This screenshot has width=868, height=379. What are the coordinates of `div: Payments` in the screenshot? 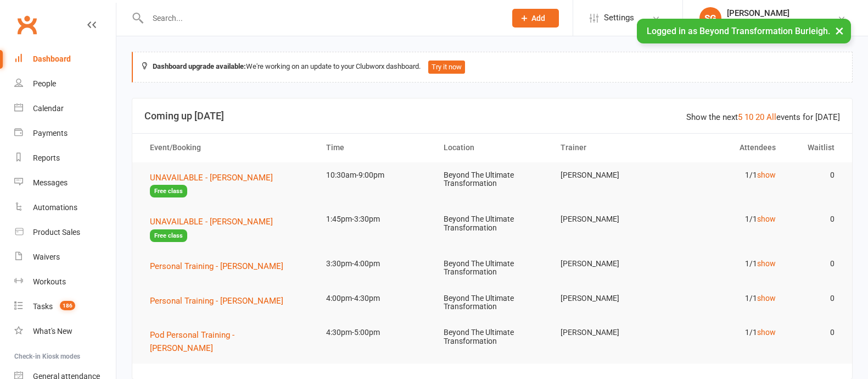 It's located at (50, 133).